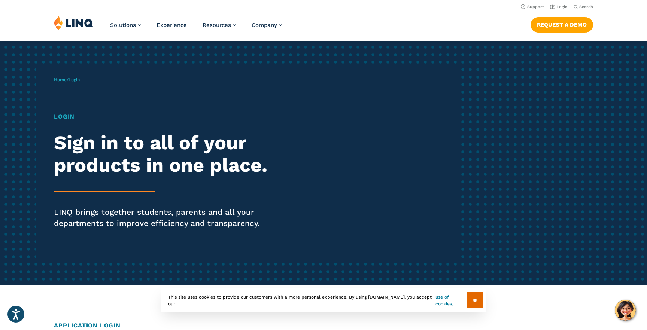 This screenshot has height=330, width=647. I want to click on a: Request a Demo, so click(561, 25).